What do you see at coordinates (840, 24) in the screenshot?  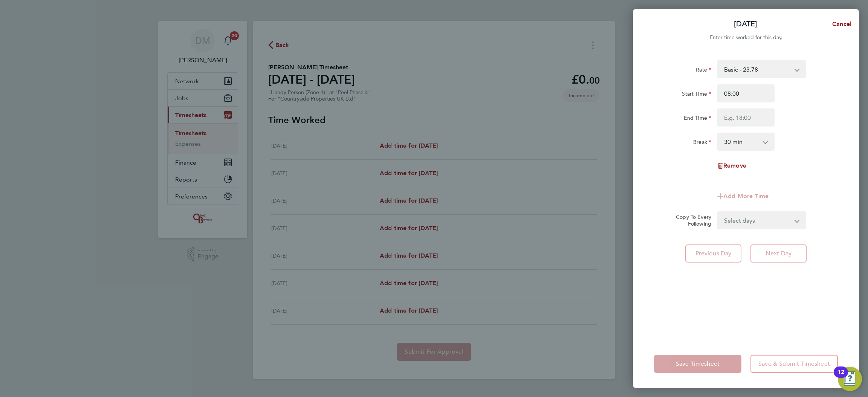 I see `span: Cancel` at bounding box center [840, 24].